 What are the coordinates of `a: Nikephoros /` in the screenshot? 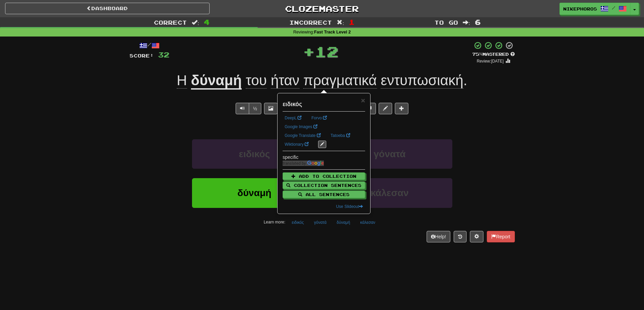 It's located at (595, 9).